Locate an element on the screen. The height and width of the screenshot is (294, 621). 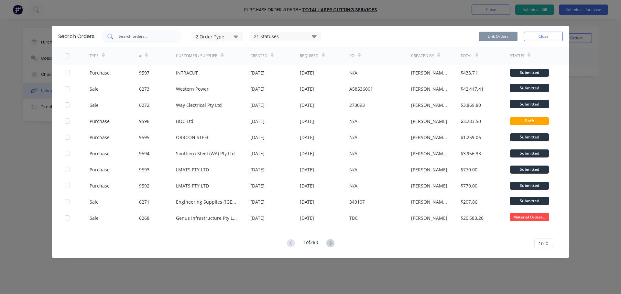
div: 6273 is located at coordinates (144, 89).